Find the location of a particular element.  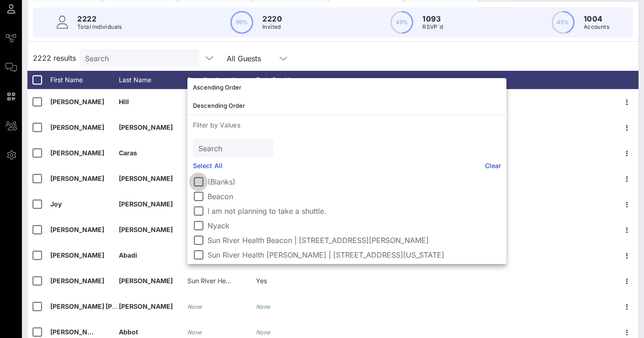

span: Abbot is located at coordinates (128, 331).